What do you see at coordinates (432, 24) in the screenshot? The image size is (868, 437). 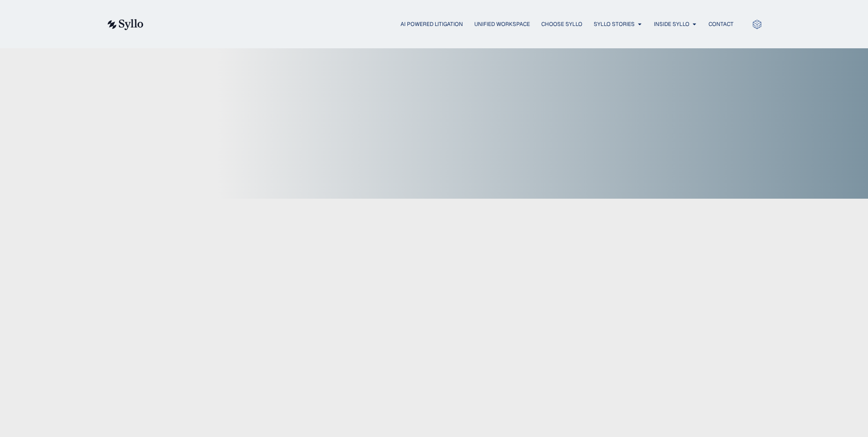 I see `span: AI Powered Litigation` at bounding box center [432, 24].